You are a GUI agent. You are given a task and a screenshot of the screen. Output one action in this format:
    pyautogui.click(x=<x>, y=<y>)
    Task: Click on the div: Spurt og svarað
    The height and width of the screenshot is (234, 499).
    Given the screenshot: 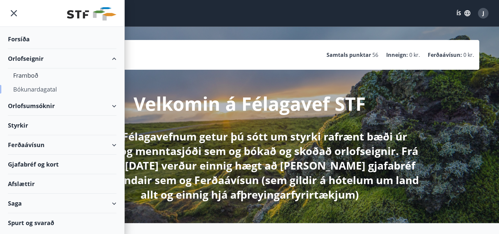 What is the action you would take?
    pyautogui.click(x=62, y=222)
    